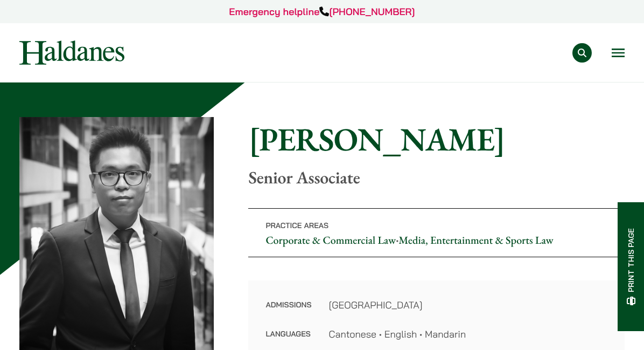 This screenshot has width=644, height=350. I want to click on img: Logo of Haldanes, so click(72, 52).